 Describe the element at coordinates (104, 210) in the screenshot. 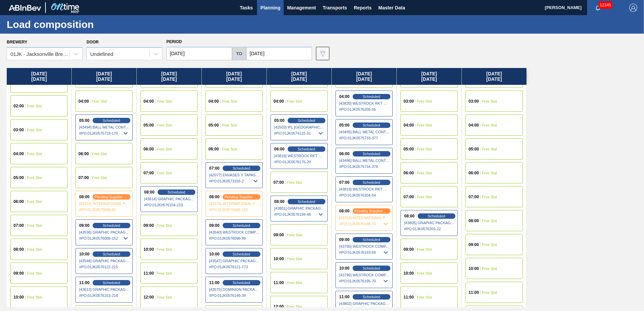

I see `span: # PO : 01JK0575689-82` at that location.